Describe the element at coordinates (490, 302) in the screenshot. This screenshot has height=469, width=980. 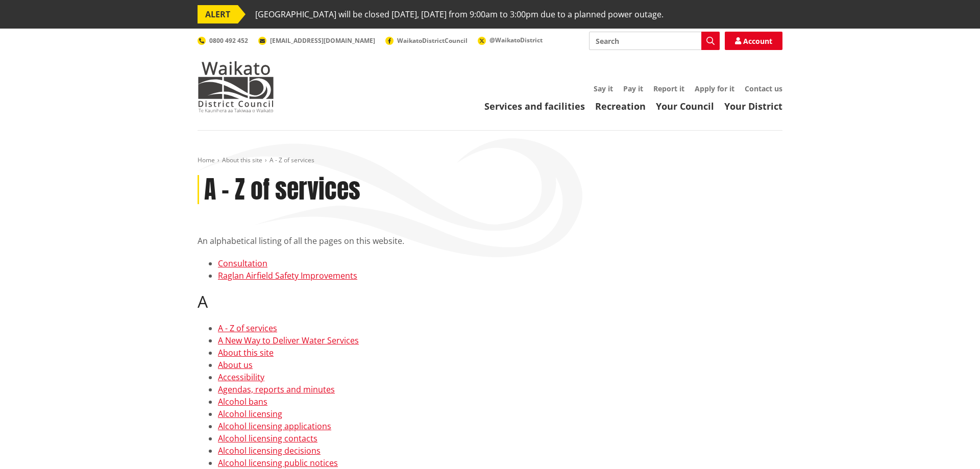
I see `h2: A` at that location.